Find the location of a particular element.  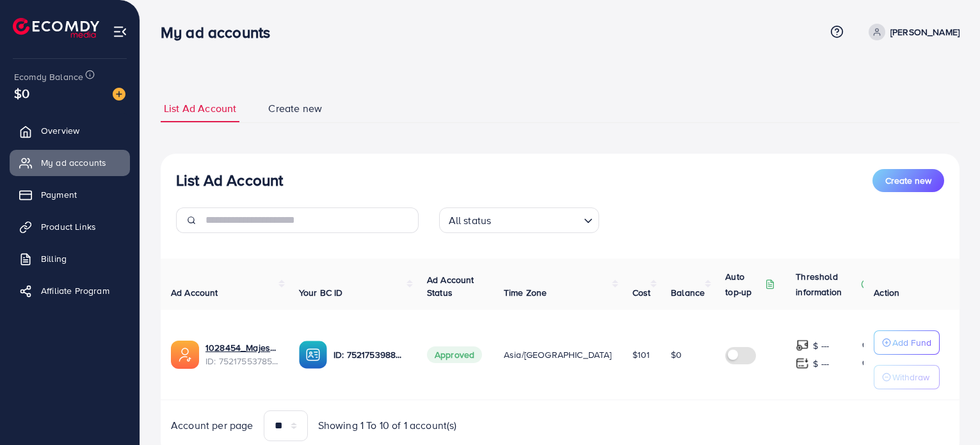

div: <span class='underline'>1028454_Majestic Jewel Ad_1751295160283</span></br>7521755378594398209 is located at coordinates (242, 354).